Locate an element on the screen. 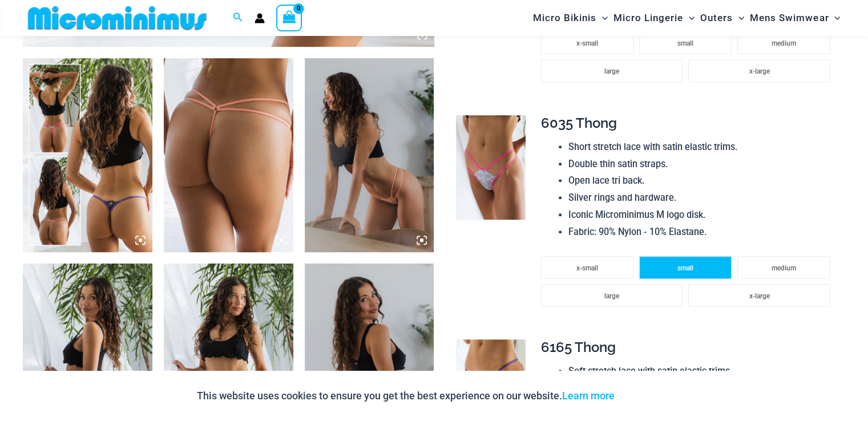  span: 6035 Thong is located at coordinates (578, 123).